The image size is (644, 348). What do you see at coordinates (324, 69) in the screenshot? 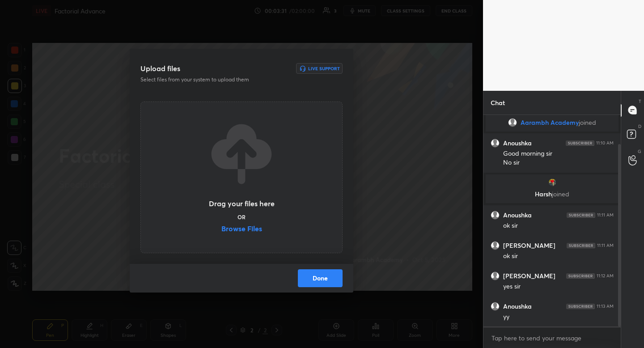
I see `h6: Live Support` at bounding box center [324, 69].